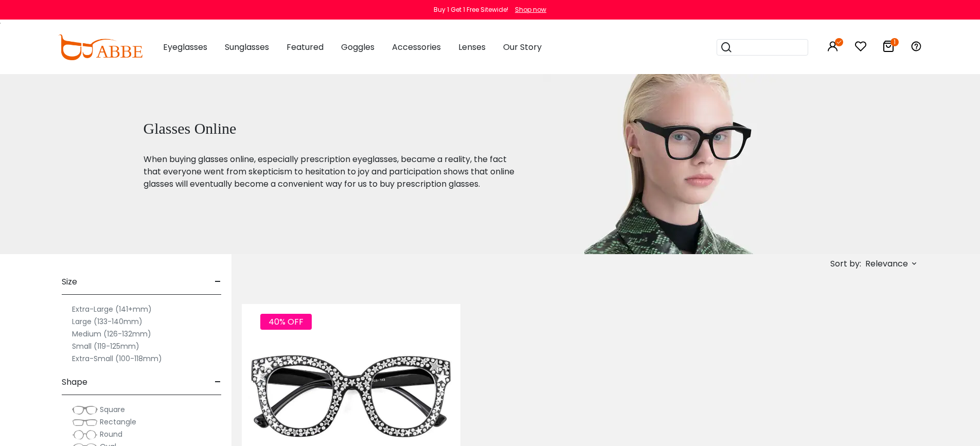  What do you see at coordinates (887, 264) in the screenshot?
I see `span: Relevance` at bounding box center [887, 264].